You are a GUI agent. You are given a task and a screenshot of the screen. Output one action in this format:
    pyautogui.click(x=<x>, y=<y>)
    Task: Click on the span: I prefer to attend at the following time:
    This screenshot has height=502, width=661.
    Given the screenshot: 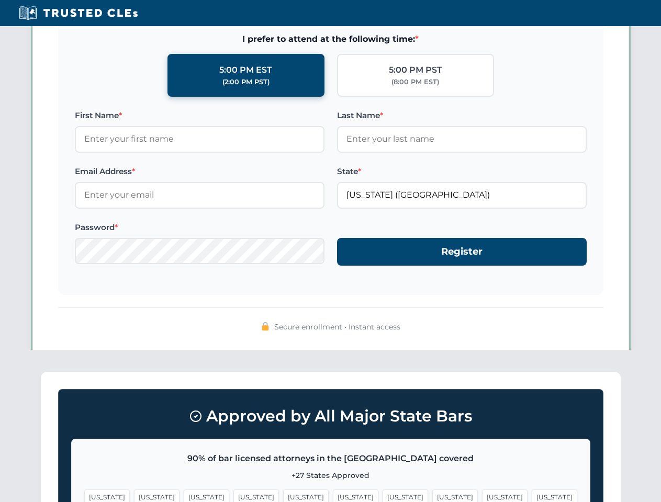 What is the action you would take?
    pyautogui.click(x=331, y=39)
    